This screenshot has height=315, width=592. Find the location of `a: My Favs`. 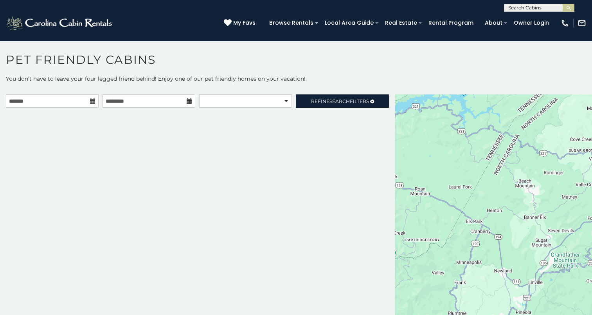

a: My Favs is located at coordinates (241, 23).